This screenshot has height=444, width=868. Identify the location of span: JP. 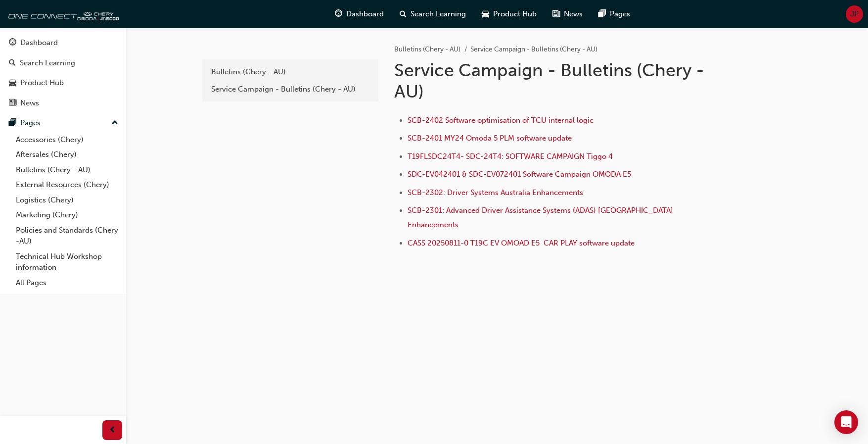
(855, 14).